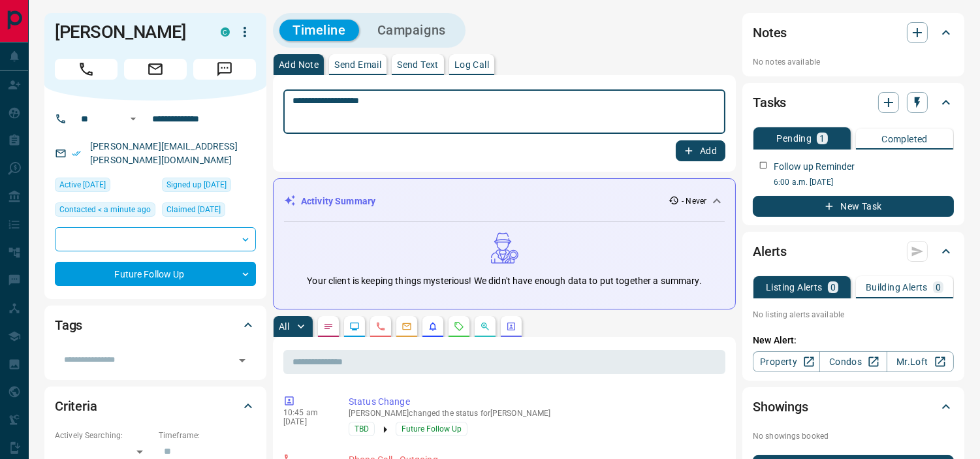 The height and width of the screenshot is (459, 980). What do you see at coordinates (105, 212) in the screenshot?
I see `div: Wed Oct 15 2025` at bounding box center [105, 212].